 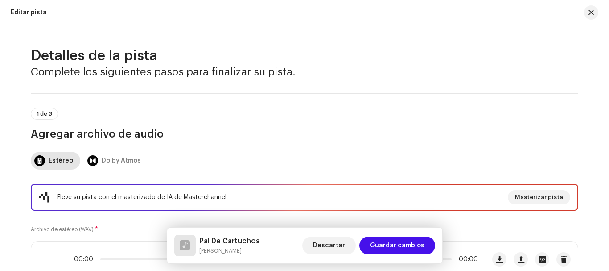 I want to click on div: Dolby Atmos, so click(x=121, y=161).